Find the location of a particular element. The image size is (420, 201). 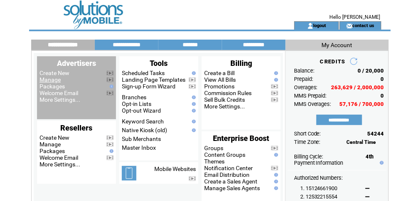

span: MMS Prepaid: is located at coordinates (310, 95).